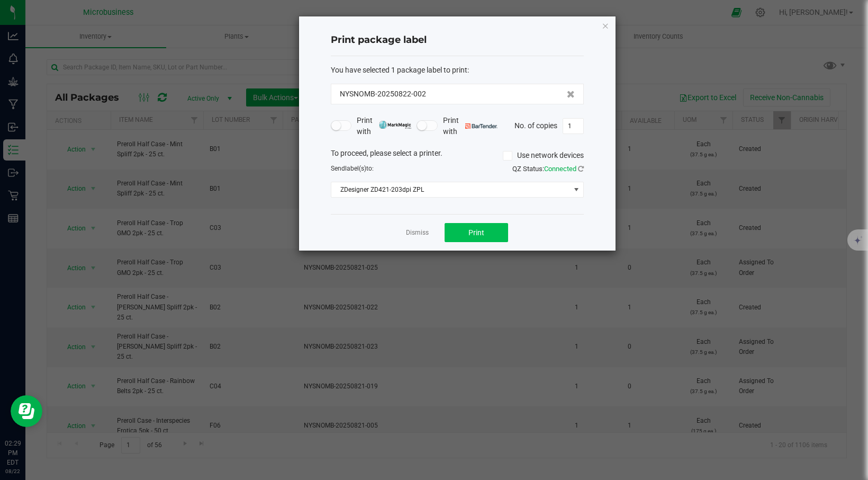  What do you see at coordinates (399, 70) in the screenshot?
I see `span: You have selected 1 package label to print` at bounding box center [399, 70].